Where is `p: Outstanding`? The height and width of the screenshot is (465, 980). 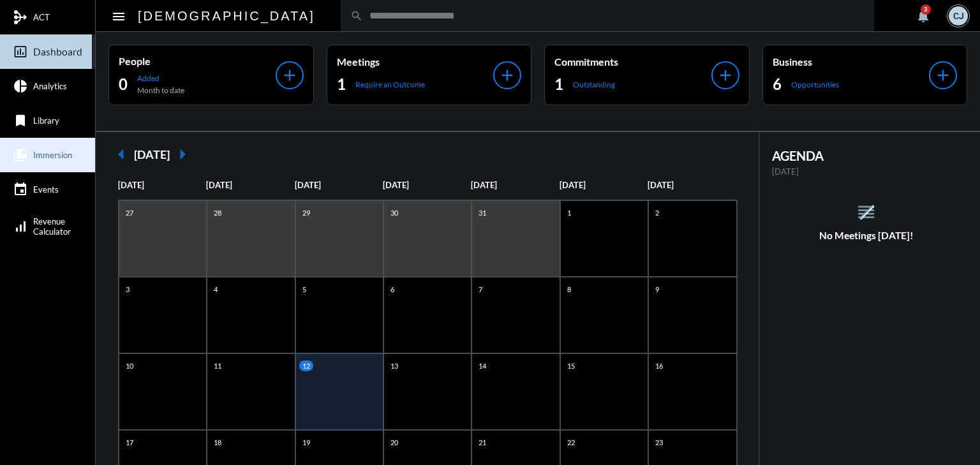
p: Outstanding is located at coordinates (594, 85).